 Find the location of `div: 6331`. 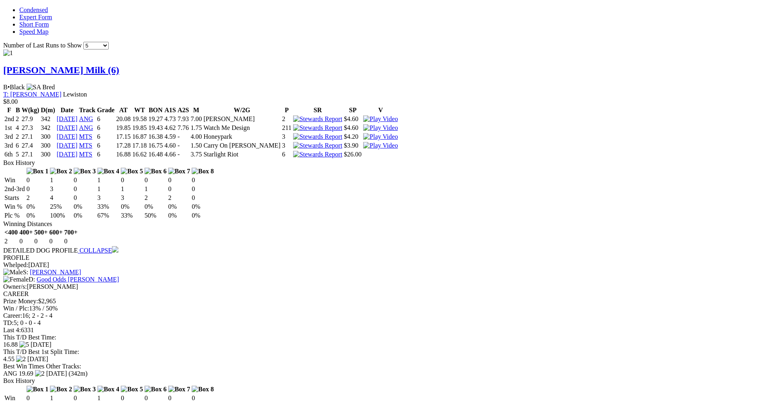

div: 6331 is located at coordinates (381, 330).